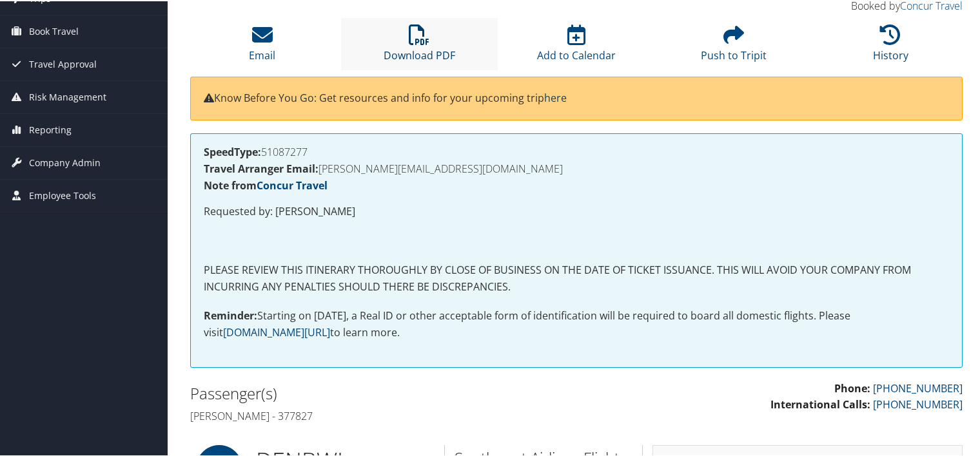 Image resolution: width=980 pixels, height=456 pixels. I want to click on span: Book Travel, so click(53, 30).